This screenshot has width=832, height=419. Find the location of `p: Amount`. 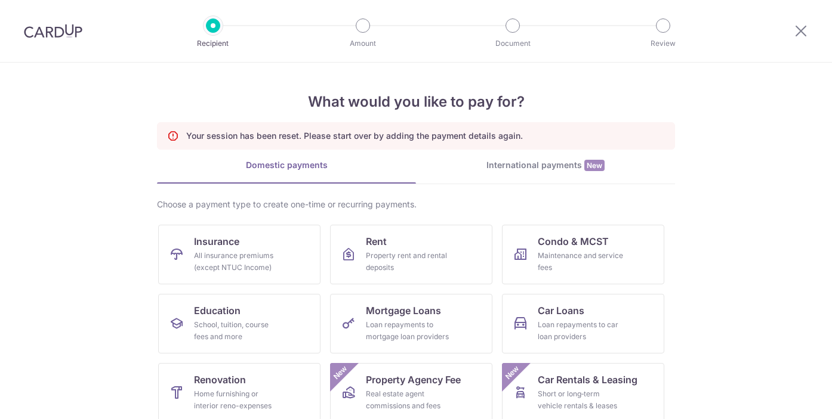

p: Amount is located at coordinates (363, 44).